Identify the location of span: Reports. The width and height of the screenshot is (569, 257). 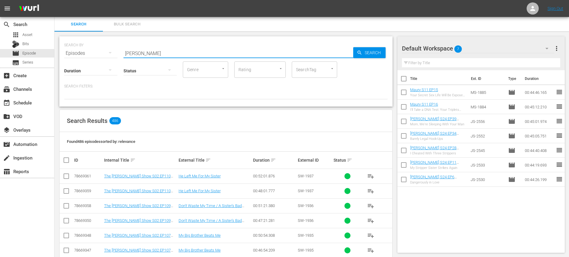
(7, 172).